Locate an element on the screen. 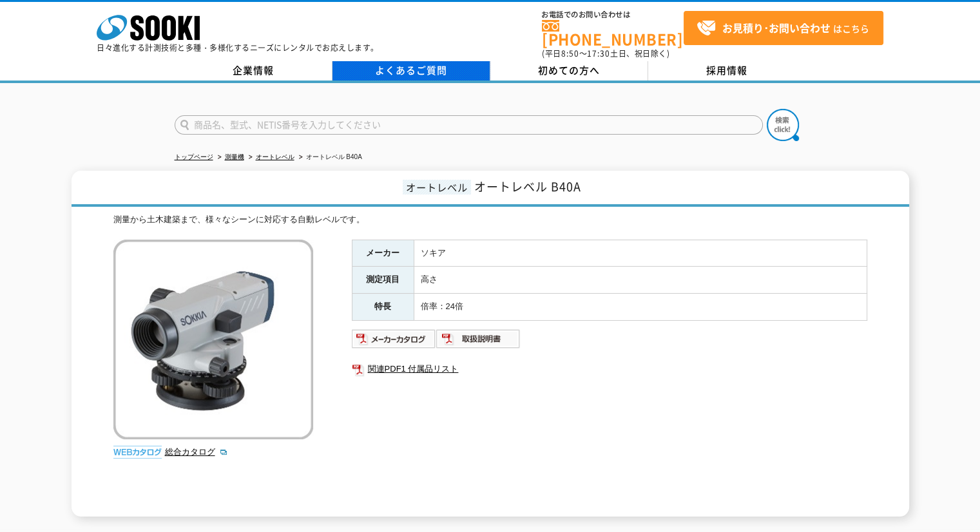 This screenshot has height=532, width=980. span: (平日 ～ 土日、祝日除く) is located at coordinates (605, 54).